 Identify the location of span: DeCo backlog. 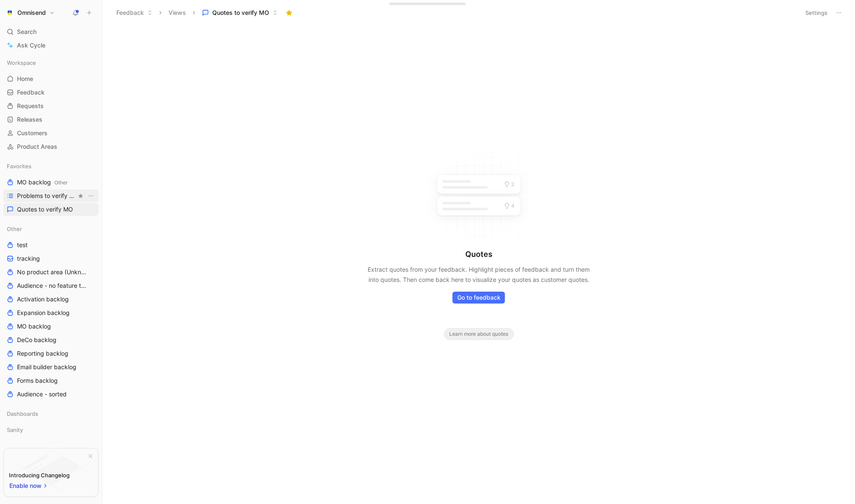
(36, 340).